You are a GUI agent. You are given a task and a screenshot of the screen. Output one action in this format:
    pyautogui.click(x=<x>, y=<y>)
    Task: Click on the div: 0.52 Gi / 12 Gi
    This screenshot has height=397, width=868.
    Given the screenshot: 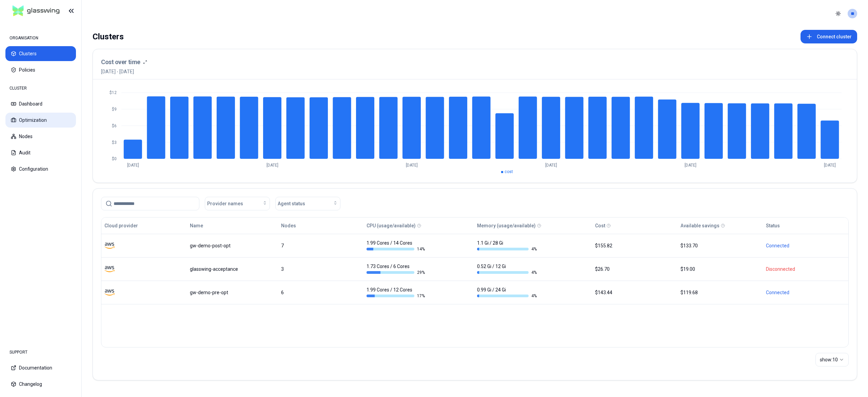 What is the action you would take?
    pyautogui.click(x=507, y=269)
    